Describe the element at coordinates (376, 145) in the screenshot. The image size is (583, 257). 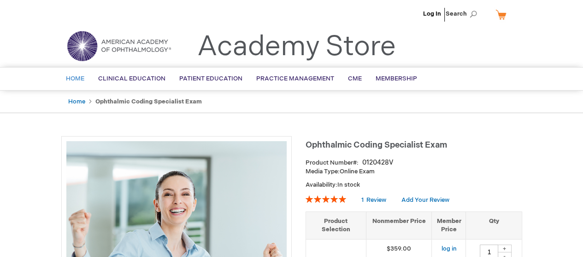
I see `span: Ophthalmic Coding Specialist Exam` at that location.